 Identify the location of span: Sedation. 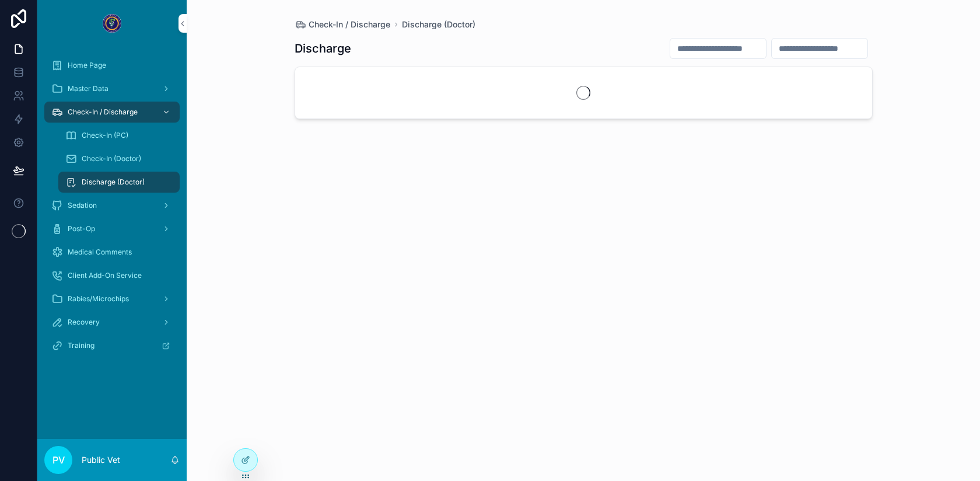
(82, 206).